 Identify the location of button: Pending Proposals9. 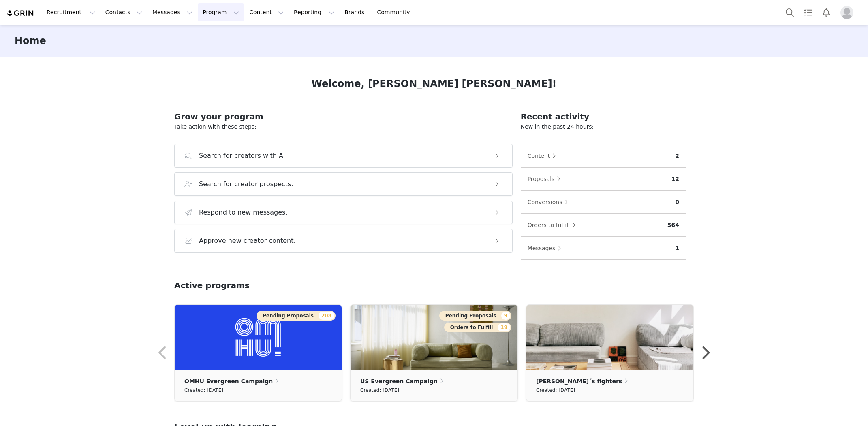
(476, 316).